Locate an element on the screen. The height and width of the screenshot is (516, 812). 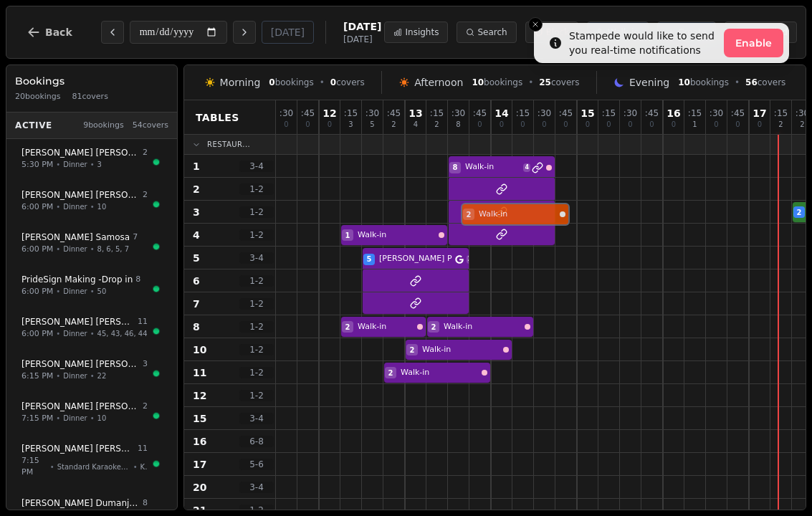
span: 50 is located at coordinates (102, 291).